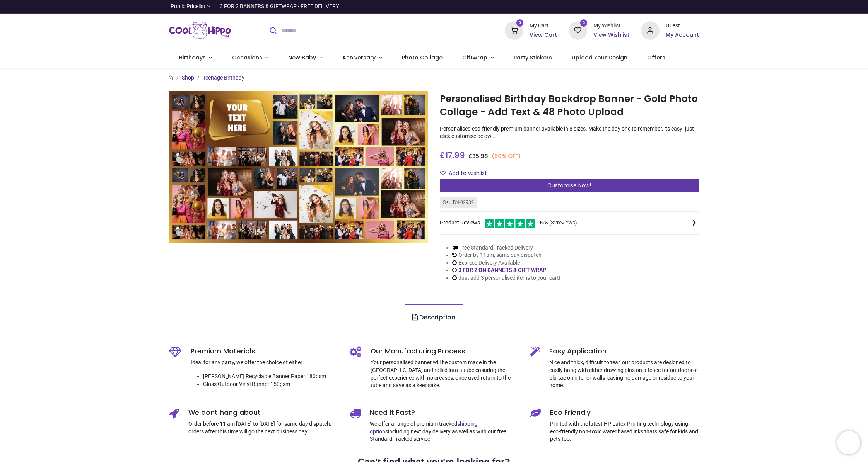  I want to click on li: Just add 3 personalised items to your cart!, so click(506, 278).